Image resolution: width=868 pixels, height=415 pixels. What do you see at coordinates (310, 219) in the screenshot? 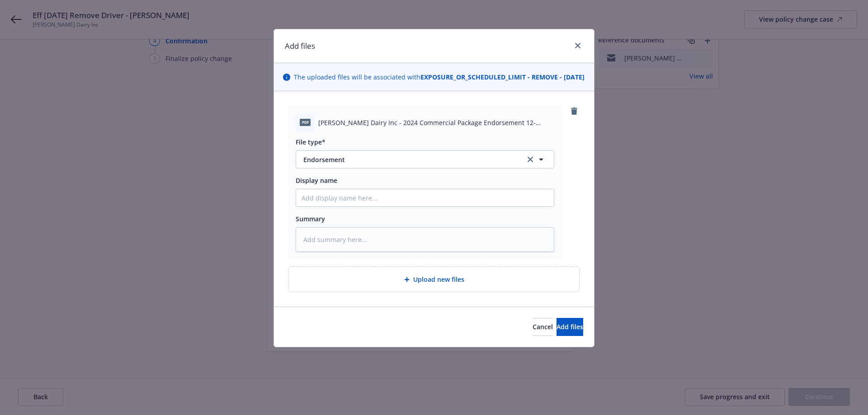
I see `span: Summary` at bounding box center [310, 219].